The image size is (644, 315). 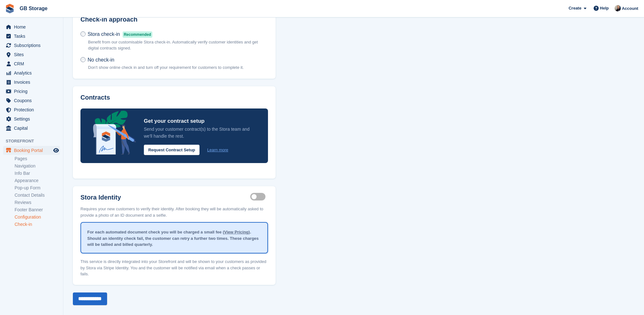 What do you see at coordinates (178, 45) in the screenshot?
I see `p: Benefit from our customisable Stora check-in. Automatically verify customer identities and get di...` at bounding box center [178, 45].